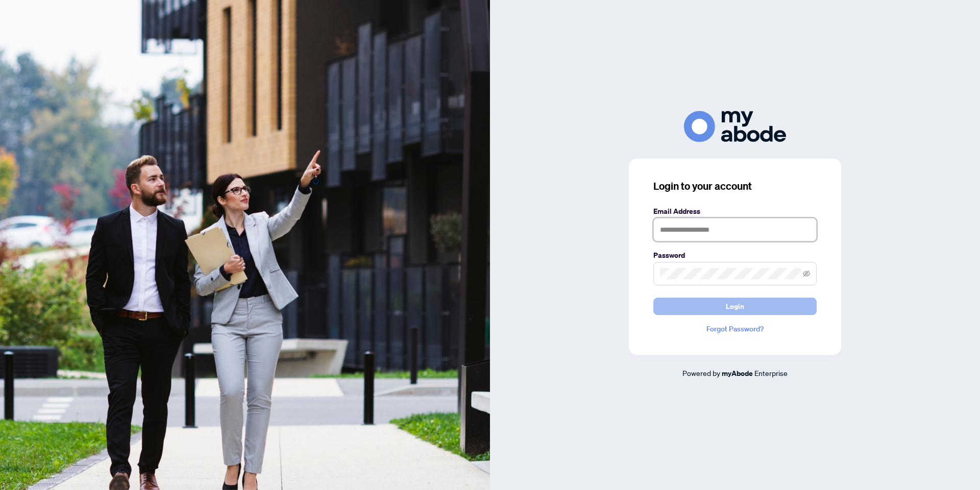  What do you see at coordinates (736, 306) in the screenshot?
I see `span: Login` at bounding box center [736, 306].